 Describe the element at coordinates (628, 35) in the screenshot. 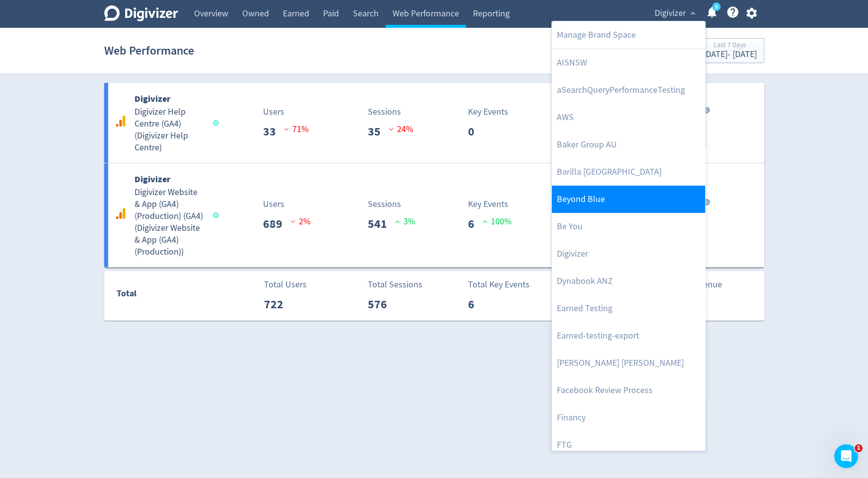

I see `a: Manage Brand Space` at that location.